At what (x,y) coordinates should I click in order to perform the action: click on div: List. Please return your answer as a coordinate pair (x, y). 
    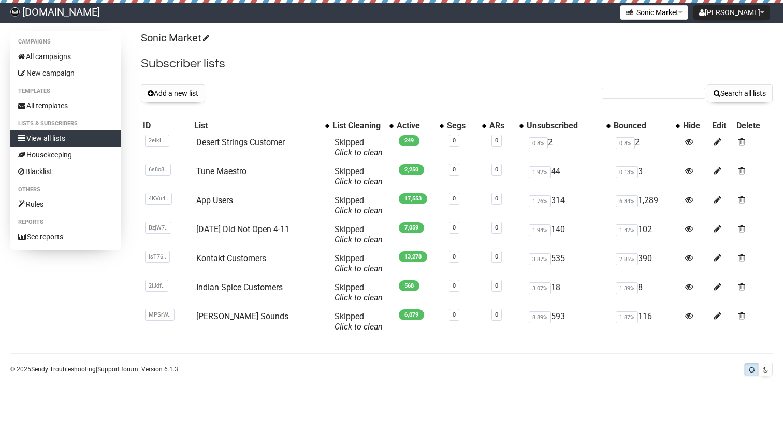
    Looking at the image, I should click on (257, 126).